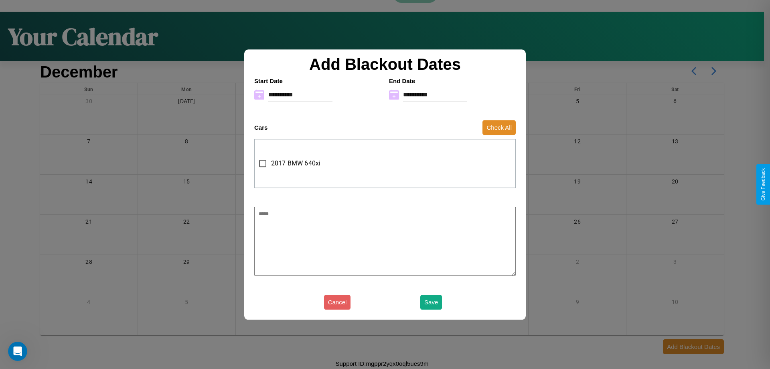 Image resolution: width=770 pixels, height=369 pixels. Describe the element at coordinates (261, 127) in the screenshot. I see `h4: Cars` at that location.